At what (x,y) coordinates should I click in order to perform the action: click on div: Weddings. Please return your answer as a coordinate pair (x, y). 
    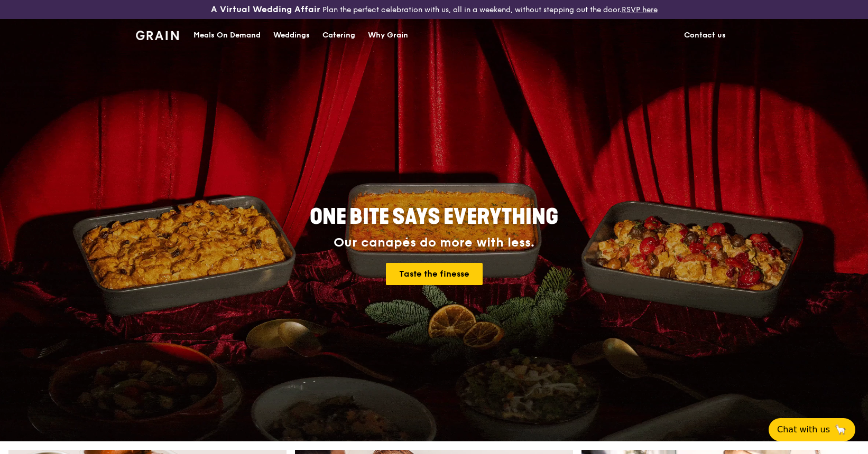
    Looking at the image, I should click on (291, 35).